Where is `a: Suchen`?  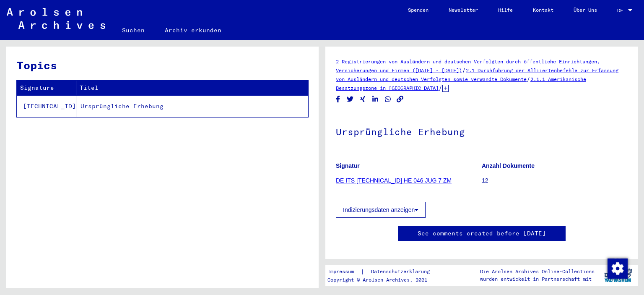 a: Suchen is located at coordinates (133, 30).